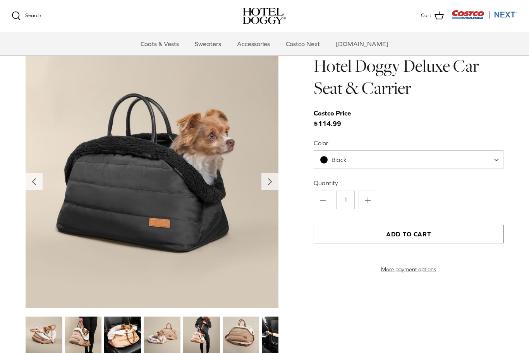 The width and height of the screenshot is (529, 353). What do you see at coordinates (265, 16) in the screenshot?
I see `a: hoteldoggy.com hoteldoggycom` at bounding box center [265, 16].